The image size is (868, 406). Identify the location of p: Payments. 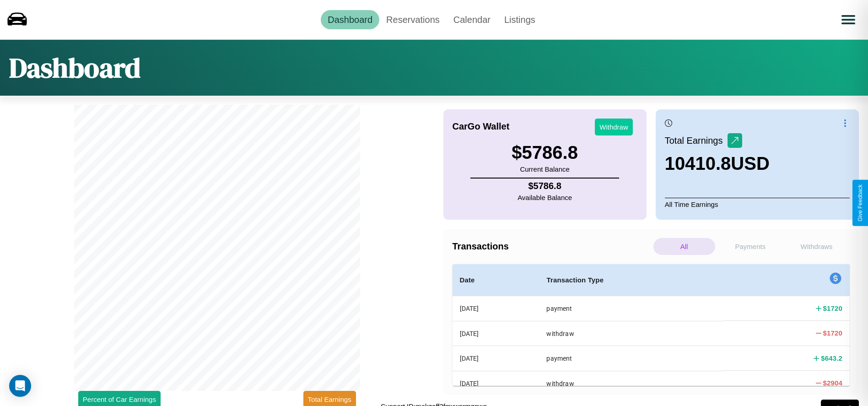
(750, 246).